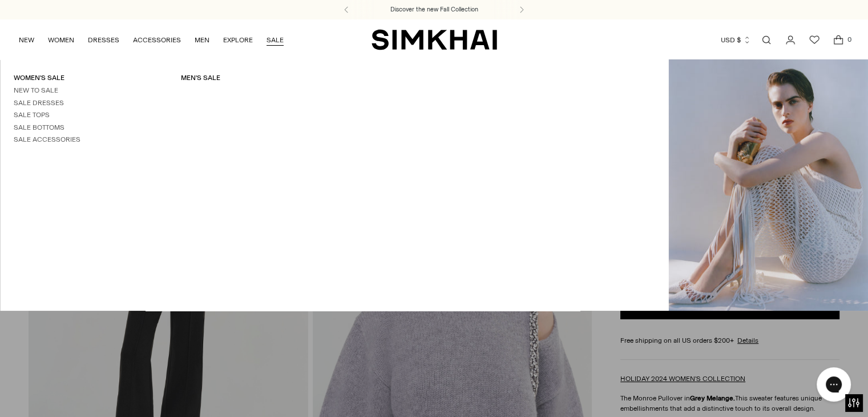 The height and width of the screenshot is (417, 868). Describe the element at coordinates (238, 40) in the screenshot. I see `a: EXPLORE` at that location.